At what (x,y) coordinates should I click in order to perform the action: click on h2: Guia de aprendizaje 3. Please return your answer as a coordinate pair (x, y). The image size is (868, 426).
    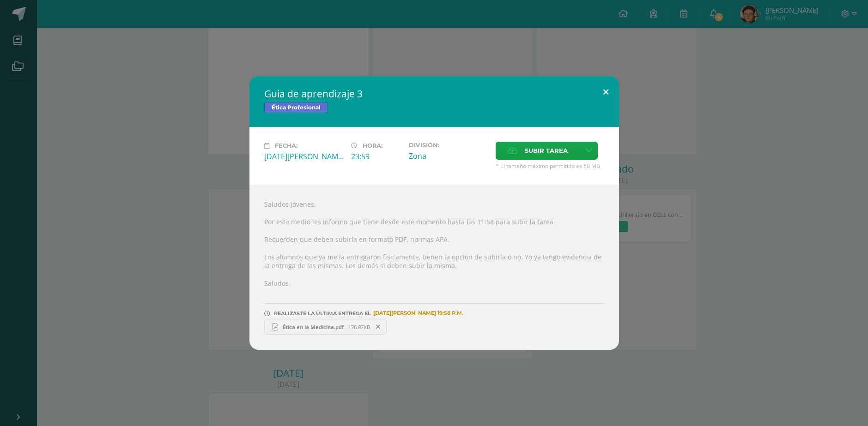
    Looking at the image, I should click on (434, 93).